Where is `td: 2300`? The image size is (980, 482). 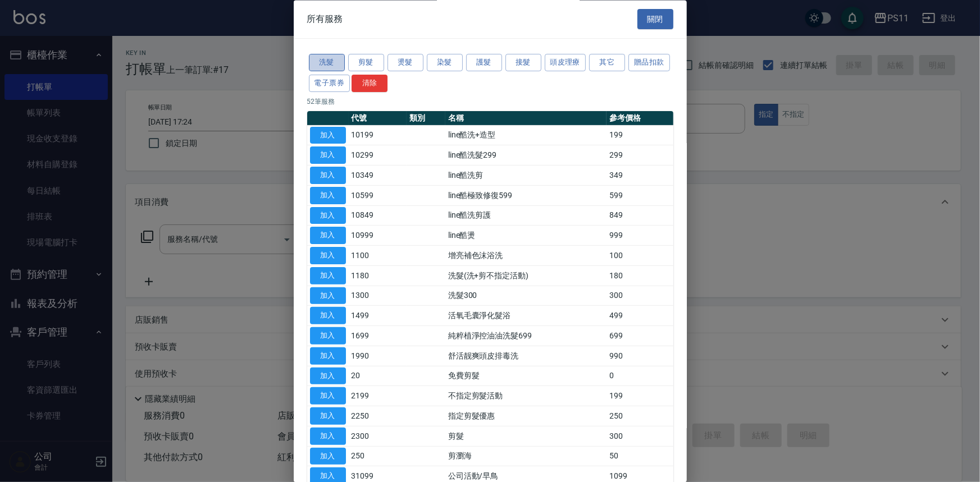 td: 2300 is located at coordinates (378, 437).